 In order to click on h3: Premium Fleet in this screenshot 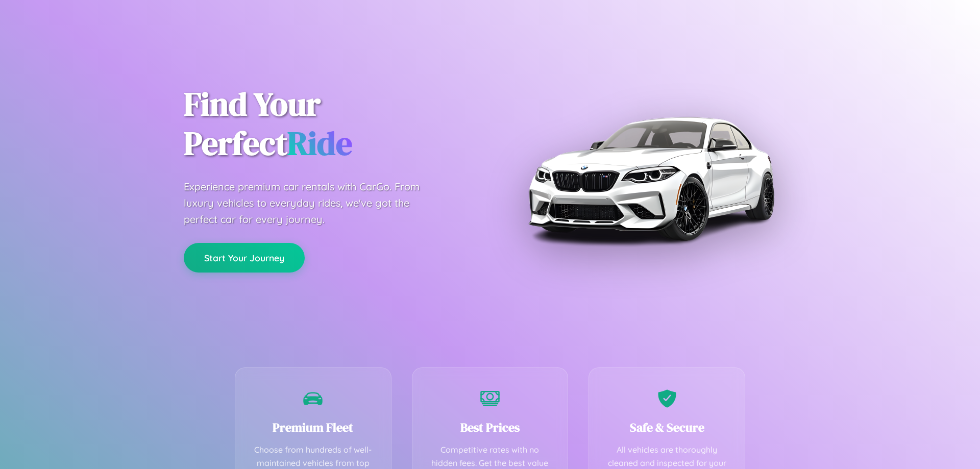, I will do `click(313, 427)`.